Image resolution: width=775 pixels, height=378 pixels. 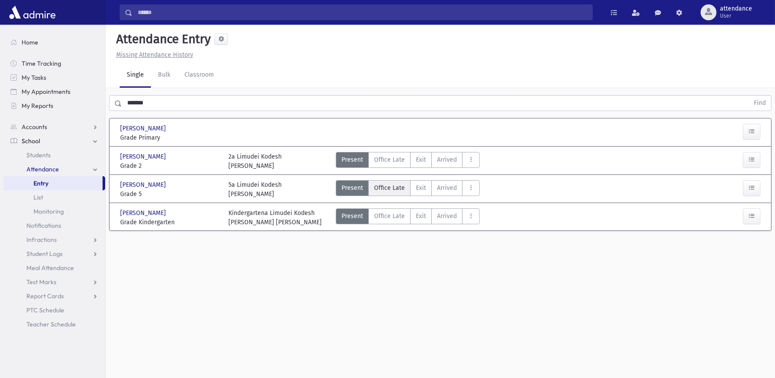 I want to click on span: User, so click(x=736, y=16).